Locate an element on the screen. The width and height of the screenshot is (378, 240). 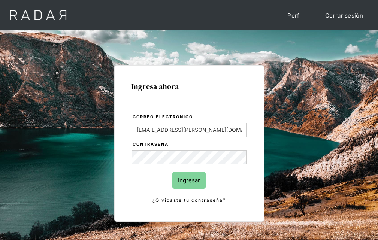
form: Login Form is located at coordinates (189, 159).